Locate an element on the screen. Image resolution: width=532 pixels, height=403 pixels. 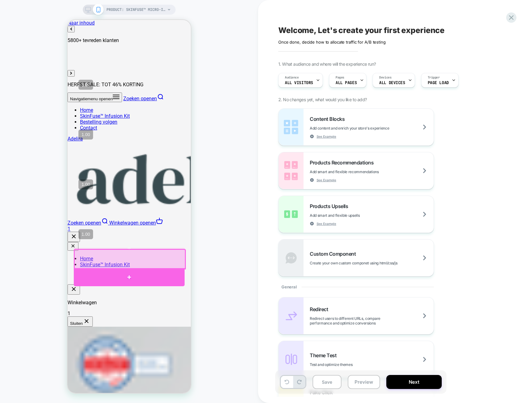
span: Add content and enrich your store's experience is located at coordinates (365, 128).